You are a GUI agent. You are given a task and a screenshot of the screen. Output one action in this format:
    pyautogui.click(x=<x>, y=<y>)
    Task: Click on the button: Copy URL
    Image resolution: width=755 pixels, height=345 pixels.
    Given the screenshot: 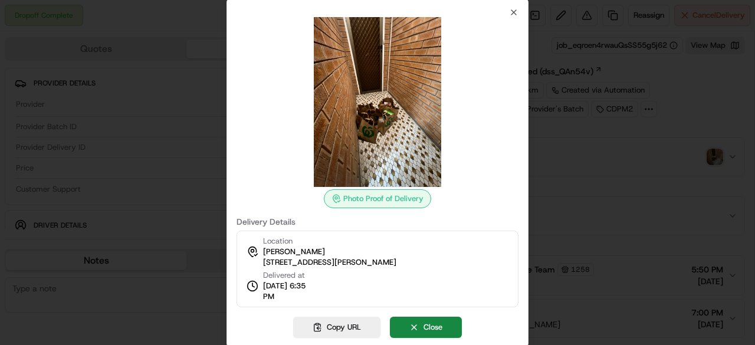 What is the action you would take?
    pyautogui.click(x=337, y=327)
    